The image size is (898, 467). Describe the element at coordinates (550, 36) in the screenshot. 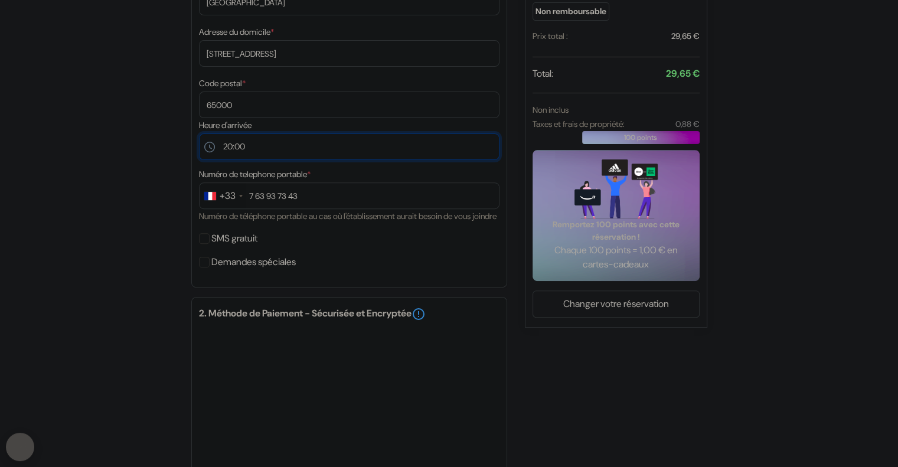

I see `div: Prix total :` at that location.